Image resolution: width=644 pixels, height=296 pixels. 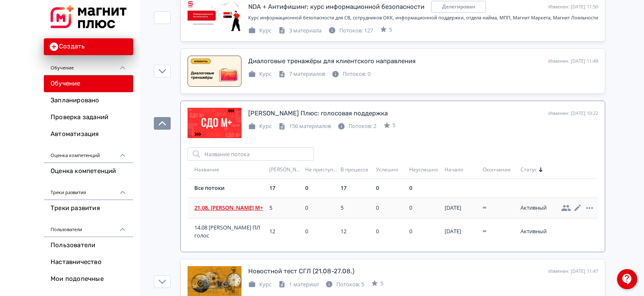 What do you see at coordinates (88, 47) in the screenshot?
I see `button: Создать` at bounding box center [88, 47].